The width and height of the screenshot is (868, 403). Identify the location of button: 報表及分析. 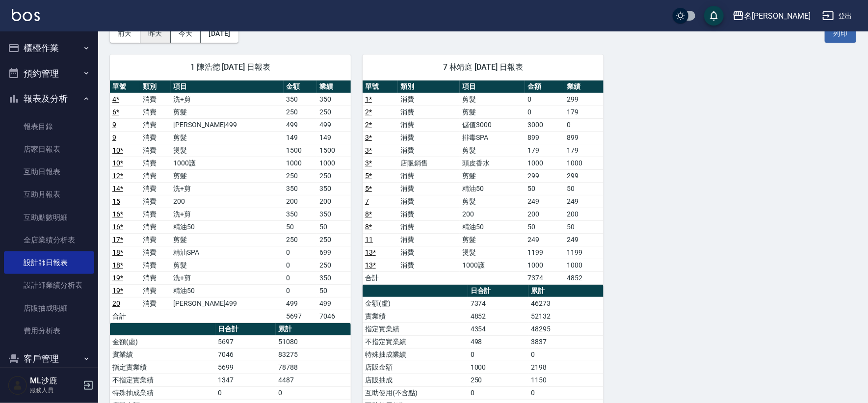
(49, 99).